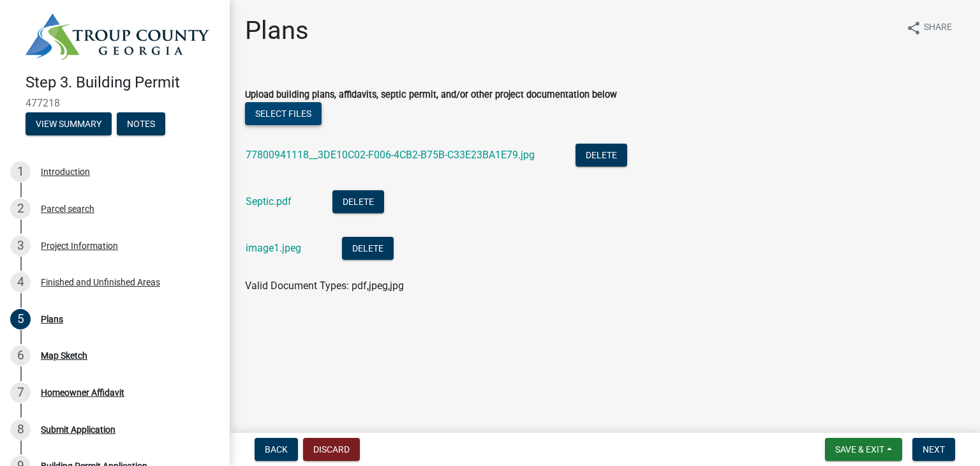 This screenshot has width=980, height=466. I want to click on button: Select files, so click(284, 114).